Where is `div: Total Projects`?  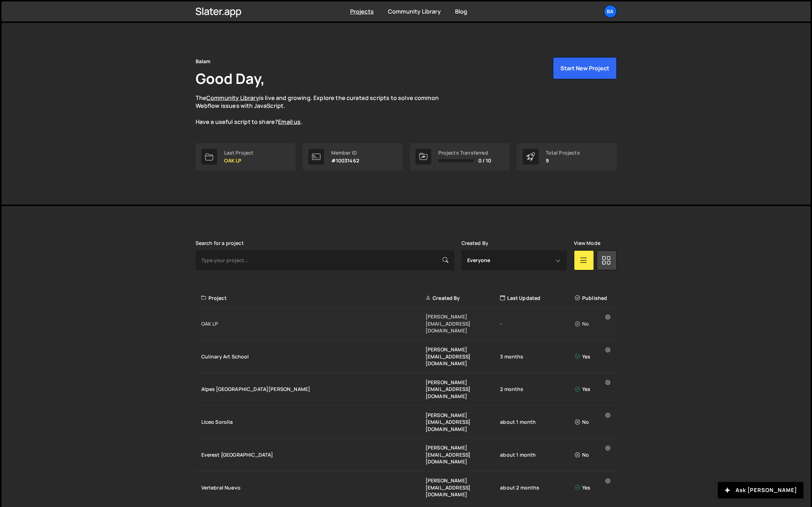 div: Total Projects is located at coordinates (563, 152).